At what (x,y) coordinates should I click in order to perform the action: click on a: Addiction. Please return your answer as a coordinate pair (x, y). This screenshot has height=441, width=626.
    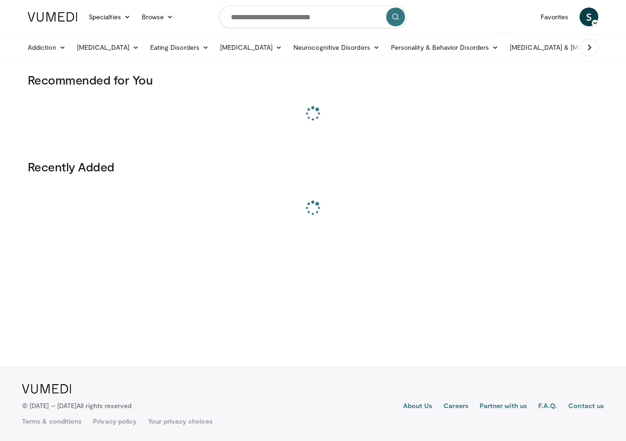
    Looking at the image, I should click on (46, 47).